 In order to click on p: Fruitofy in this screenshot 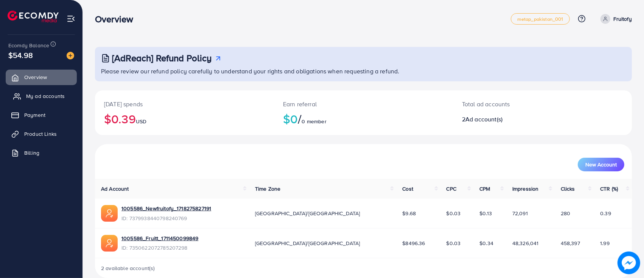, I will do `click(622, 19)`.